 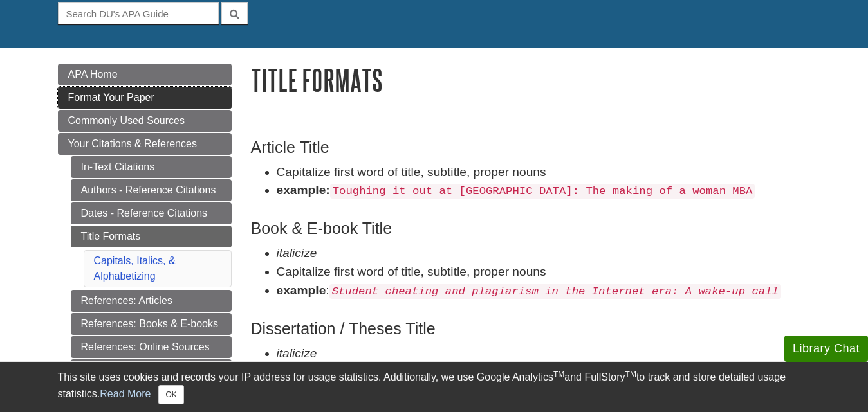 What do you see at coordinates (135, 268) in the screenshot?
I see `a: Capitals, Italics, & Alphabetizing` at bounding box center [135, 268].